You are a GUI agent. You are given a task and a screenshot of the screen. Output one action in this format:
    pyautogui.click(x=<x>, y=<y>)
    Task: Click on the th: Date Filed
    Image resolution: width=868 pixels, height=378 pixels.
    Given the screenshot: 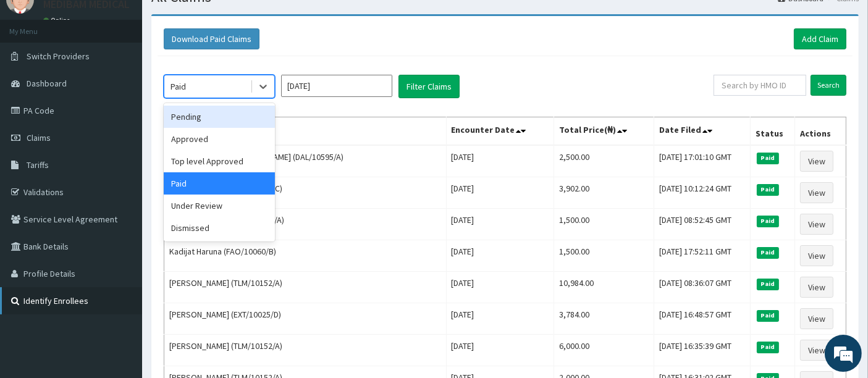 What is the action you would take?
    pyautogui.click(x=702, y=131)
    